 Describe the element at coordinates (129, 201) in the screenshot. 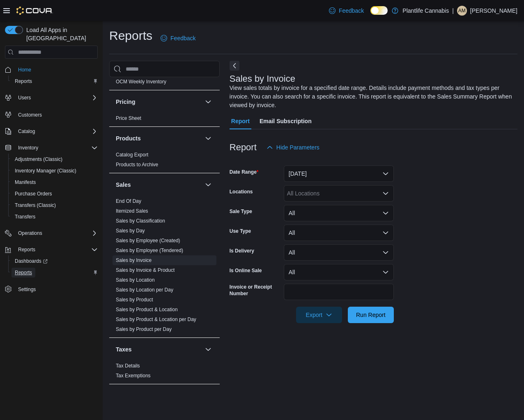

I see `span: End Of Day` at that location.